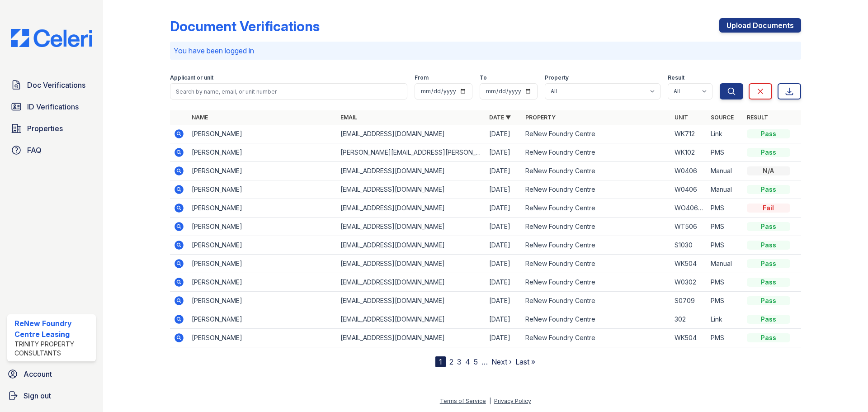 The height and width of the screenshot is (412, 868). I want to click on button: Sign out, so click(52, 396).